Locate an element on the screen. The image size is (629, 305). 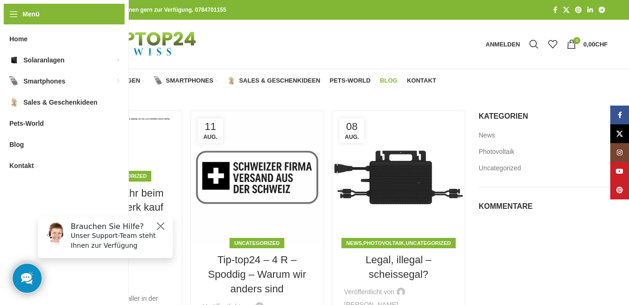
button: Close is located at coordinates (130, 17).